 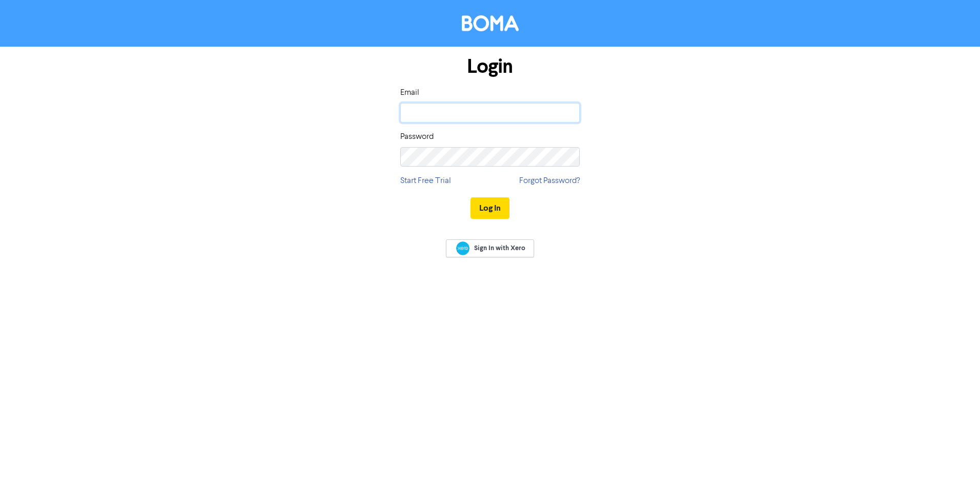 I want to click on img: Xero logo, so click(x=463, y=248).